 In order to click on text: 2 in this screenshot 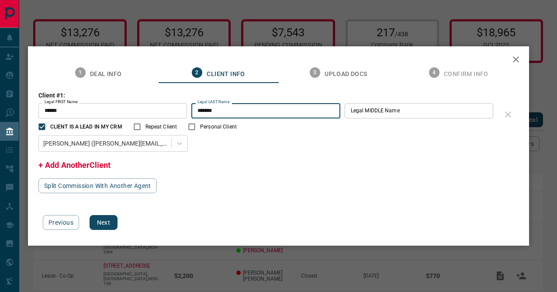, I will do `click(197, 73)`.